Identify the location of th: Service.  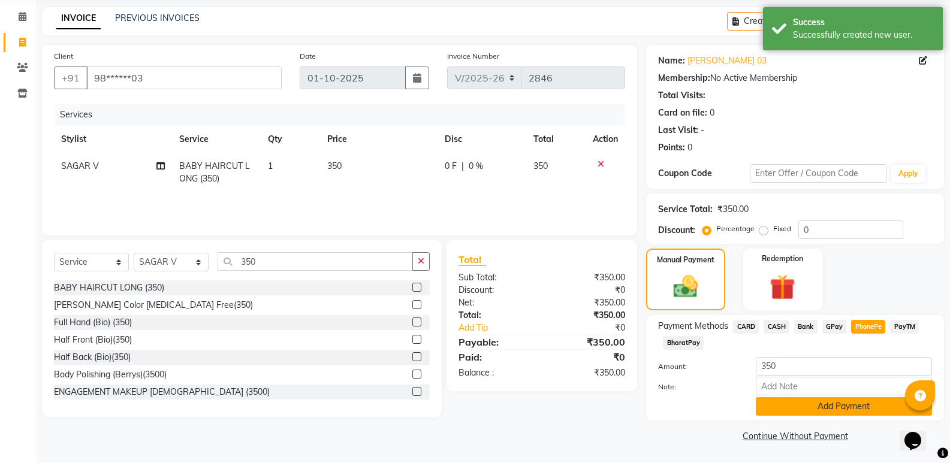
(216, 139).